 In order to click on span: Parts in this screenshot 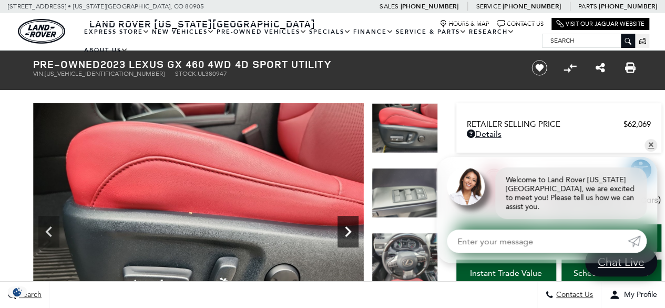, I will do `click(588, 6)`.